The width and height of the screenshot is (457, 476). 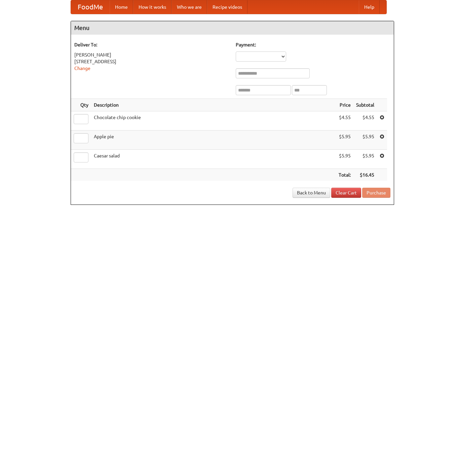 What do you see at coordinates (227, 7) in the screenshot?
I see `a: Recipe videos` at bounding box center [227, 7].